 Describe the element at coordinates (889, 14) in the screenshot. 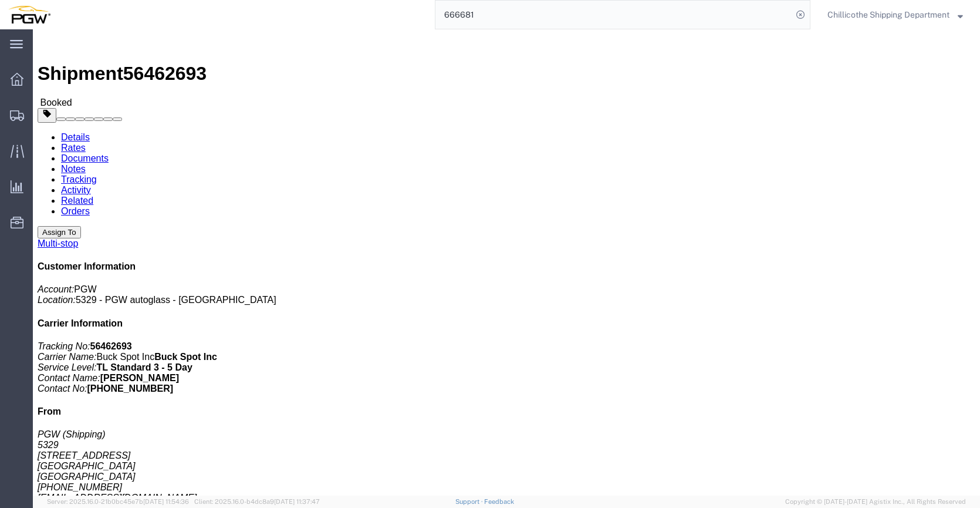

I see `span: Chillicothe Shipping Department` at that location.